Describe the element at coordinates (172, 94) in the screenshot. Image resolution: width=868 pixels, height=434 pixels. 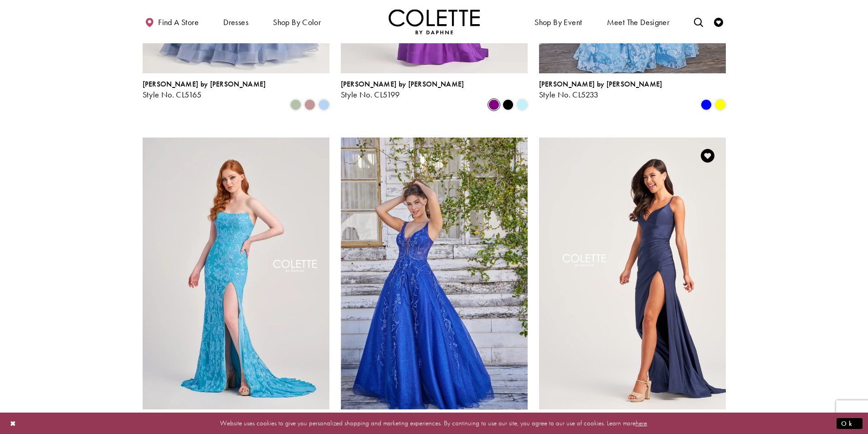
I see `span: Style No. CL5165` at that location.